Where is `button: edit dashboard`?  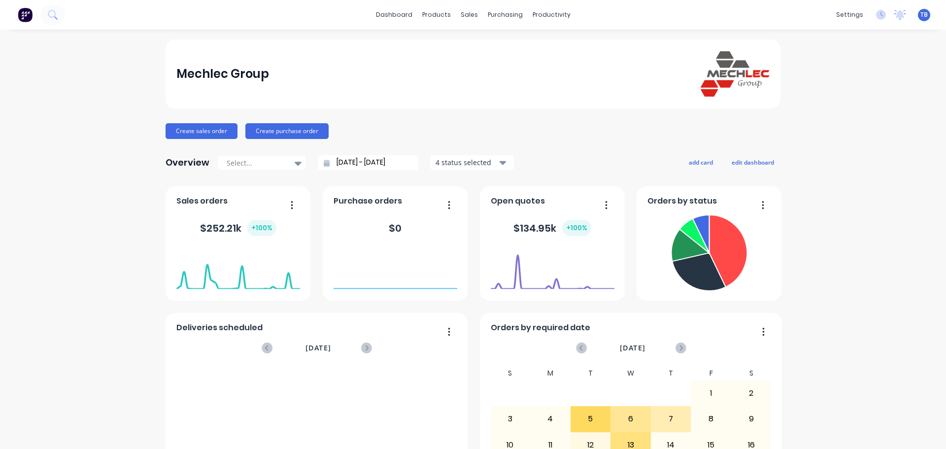 button: edit dashboard is located at coordinates (753, 162).